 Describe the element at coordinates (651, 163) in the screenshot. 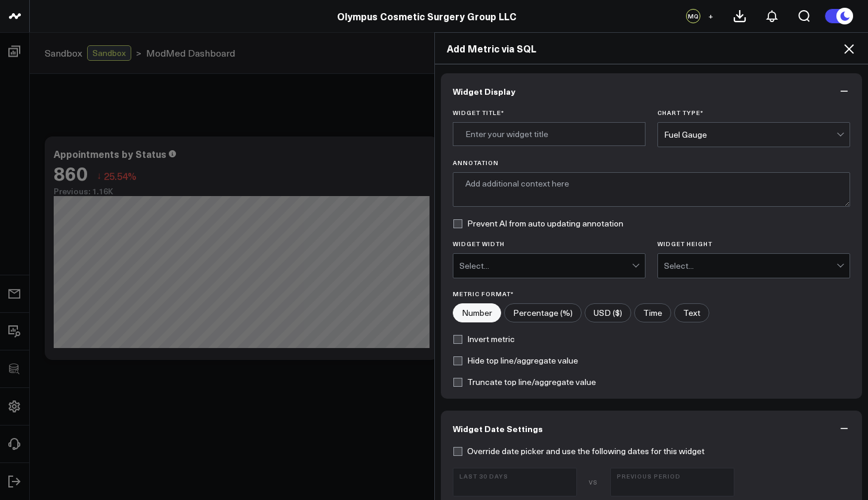

I see `label: Annotation` at that location.